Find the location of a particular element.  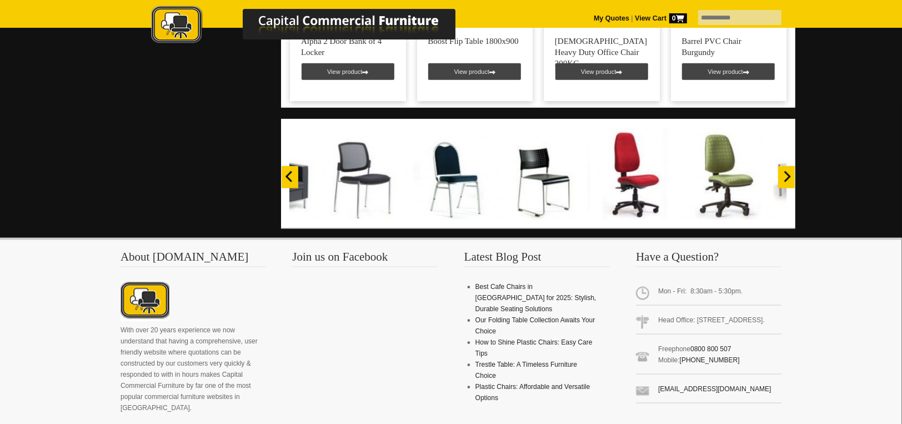

img: 06 is located at coordinates (452, 173).